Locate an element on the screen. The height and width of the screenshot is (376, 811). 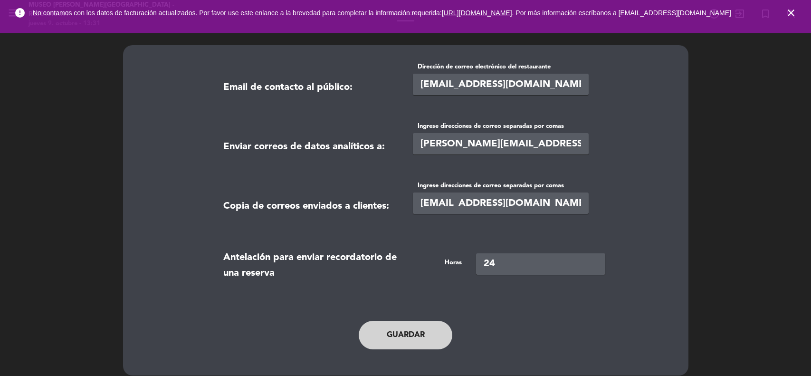
div: Horas is located at coordinates (437, 263).